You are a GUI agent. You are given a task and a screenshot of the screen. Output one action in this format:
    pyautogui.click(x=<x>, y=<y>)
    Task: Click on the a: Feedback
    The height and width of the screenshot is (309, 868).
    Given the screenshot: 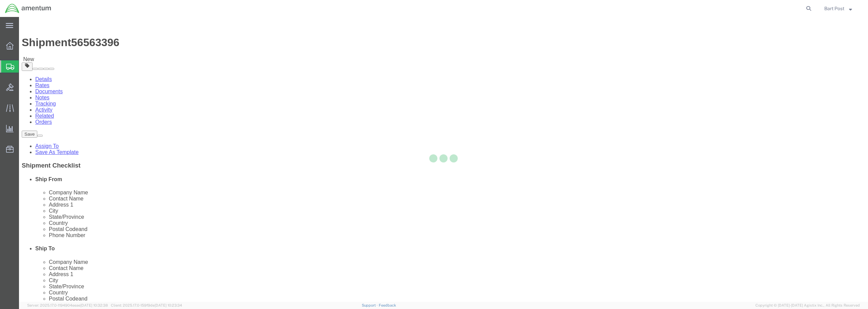 What is the action you would take?
    pyautogui.click(x=387, y=305)
    